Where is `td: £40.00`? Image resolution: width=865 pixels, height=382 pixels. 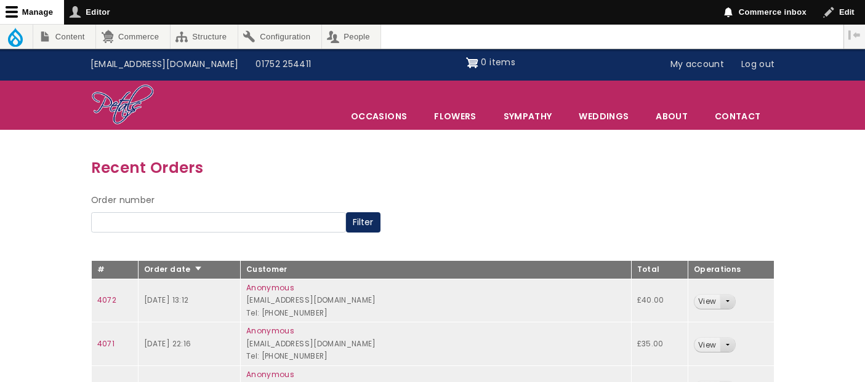
td: £40.00 is located at coordinates (659, 300).